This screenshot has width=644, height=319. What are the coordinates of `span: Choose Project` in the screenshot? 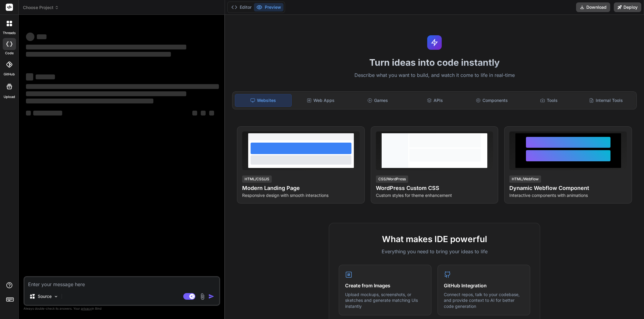 It's located at (41, 7).